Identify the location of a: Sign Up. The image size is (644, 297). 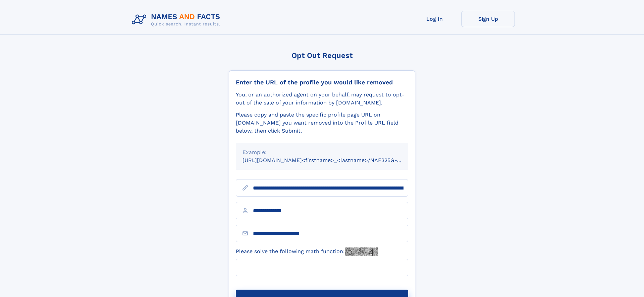
(488, 19).